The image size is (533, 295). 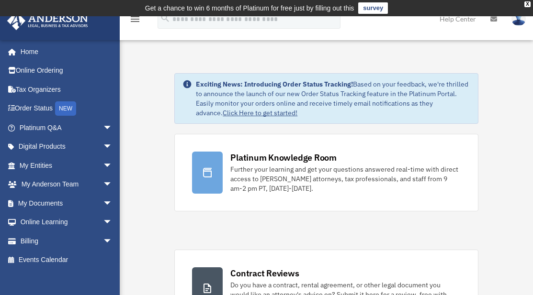 What do you see at coordinates (67, 260) in the screenshot?
I see `a: Events Calendar` at bounding box center [67, 260].